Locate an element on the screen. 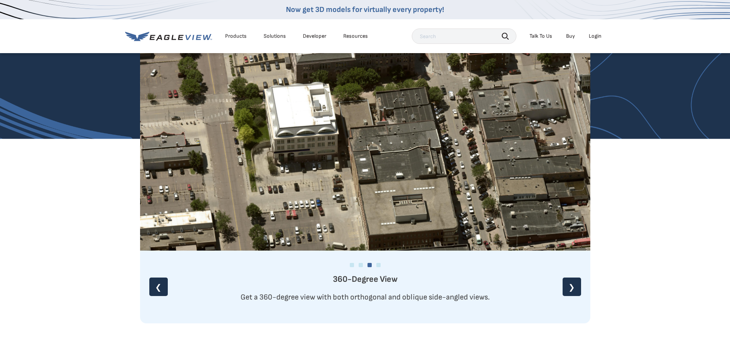 The image size is (730, 353). div: Solutions is located at coordinates (275, 36).